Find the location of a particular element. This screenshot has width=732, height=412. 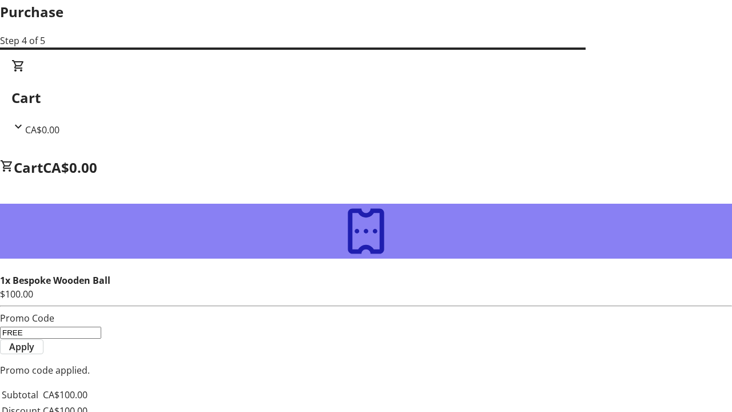

div: CartCA$0.00 is located at coordinates (366, 98).